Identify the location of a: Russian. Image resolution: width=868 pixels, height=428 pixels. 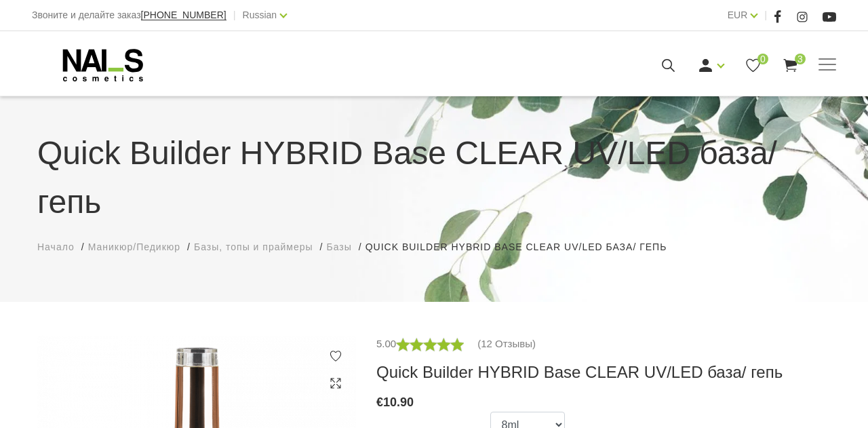
(260, 15).